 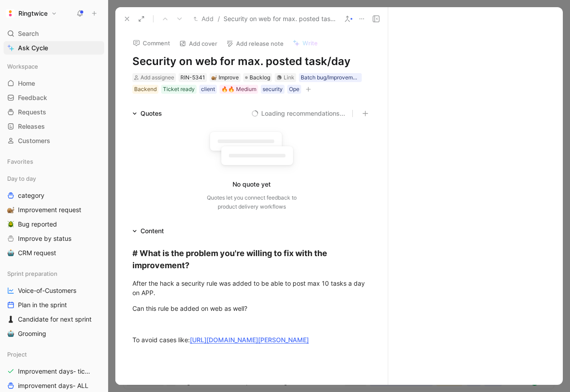 I want to click on div: Improve, so click(x=225, y=77).